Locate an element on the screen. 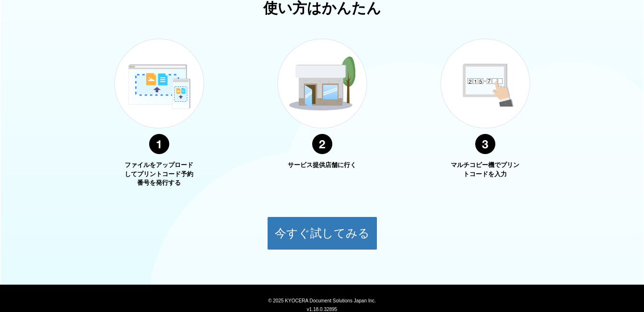 This screenshot has width=644, height=312. p: マルチコピー機でプリントコードを入力 is located at coordinates (485, 169).